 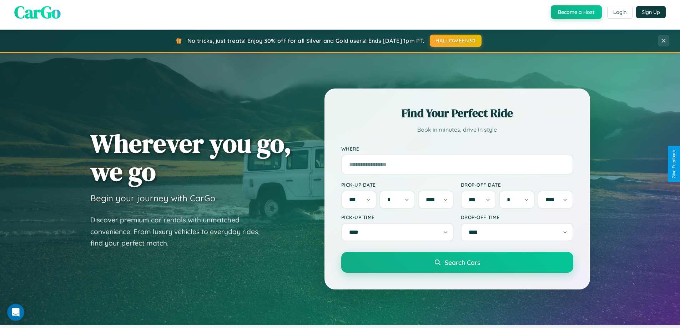 I want to click on label: Pick-up Date, so click(x=397, y=184).